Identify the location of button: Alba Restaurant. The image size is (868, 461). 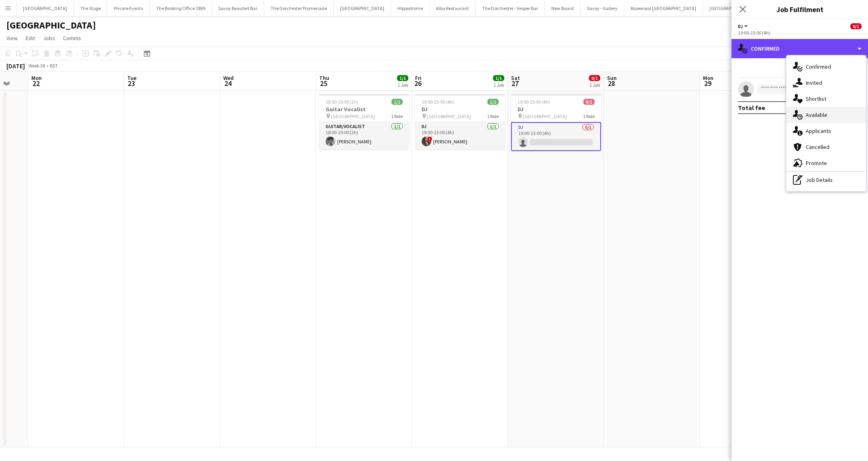
(452, 8).